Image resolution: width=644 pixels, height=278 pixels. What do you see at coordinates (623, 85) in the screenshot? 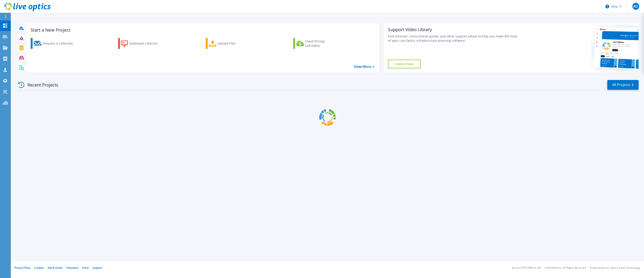
I see `a: All Projects` at bounding box center [623, 85].